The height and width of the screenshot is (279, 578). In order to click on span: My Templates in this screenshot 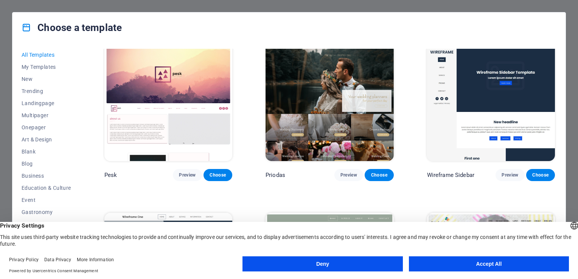, I will do `click(46, 67)`.